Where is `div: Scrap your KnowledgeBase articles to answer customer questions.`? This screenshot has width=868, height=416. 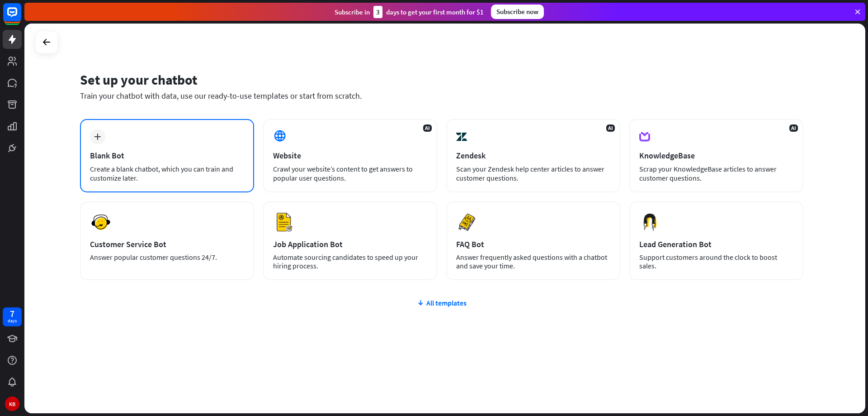
div: Scrap your KnowledgeBase articles to answer customer questions. is located at coordinates (717, 173).